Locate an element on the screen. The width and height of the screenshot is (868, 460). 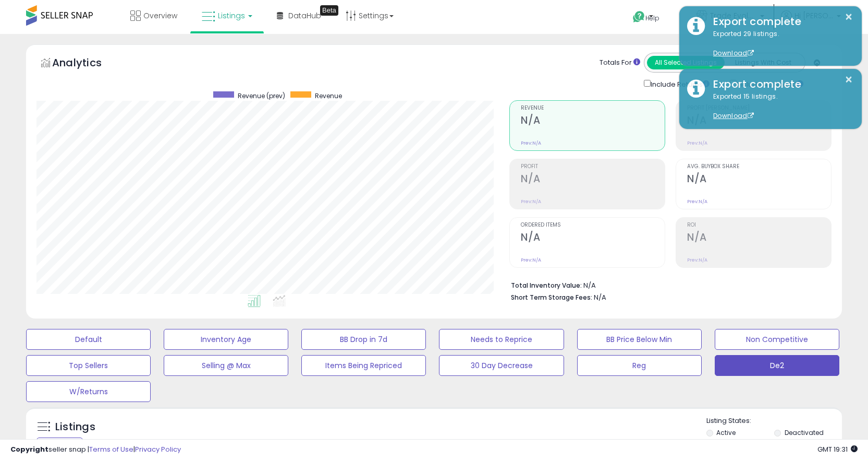
label: Active is located at coordinates (726, 432).